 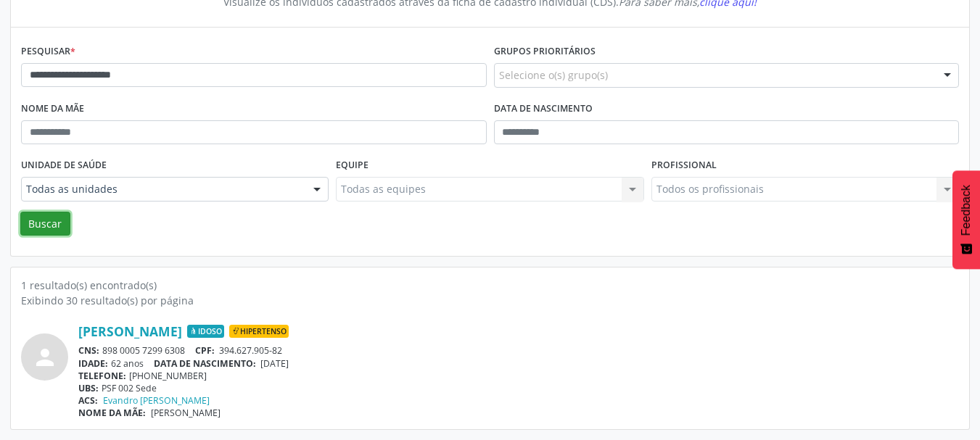 I want to click on label: Unidade de saúde, so click(x=64, y=165).